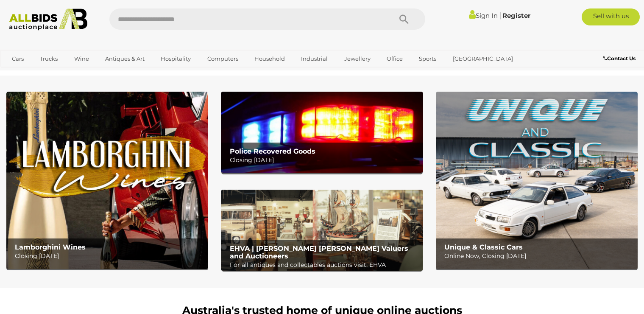  What do you see at coordinates (82, 59) in the screenshot?
I see `a: Wine` at bounding box center [82, 59].